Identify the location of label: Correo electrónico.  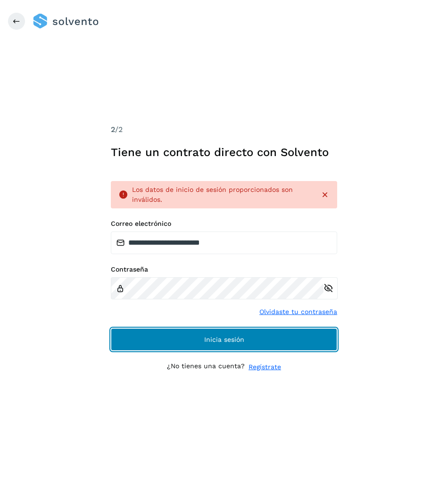
(224, 223).